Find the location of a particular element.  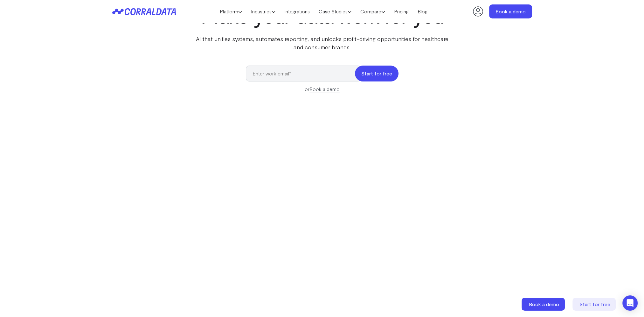

input: Enter work email* is located at coordinates (303, 74).